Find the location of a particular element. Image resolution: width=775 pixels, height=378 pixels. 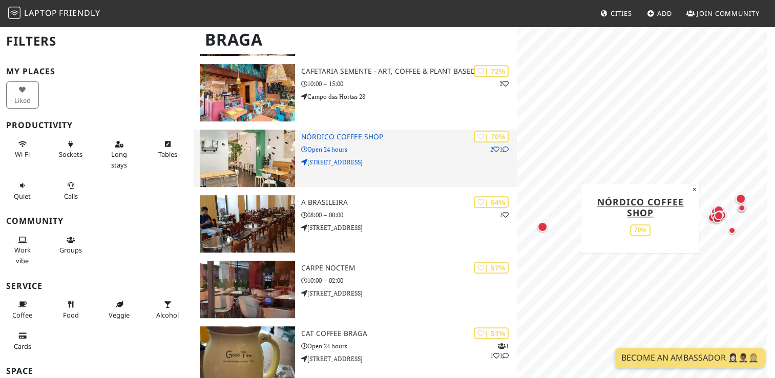

a: Cafetaria Semente - Art, Coffee & Plant Based Food | 72% 2 Cafetaria Semente - Art, Coffee & Plan... is located at coordinates (355, 93).